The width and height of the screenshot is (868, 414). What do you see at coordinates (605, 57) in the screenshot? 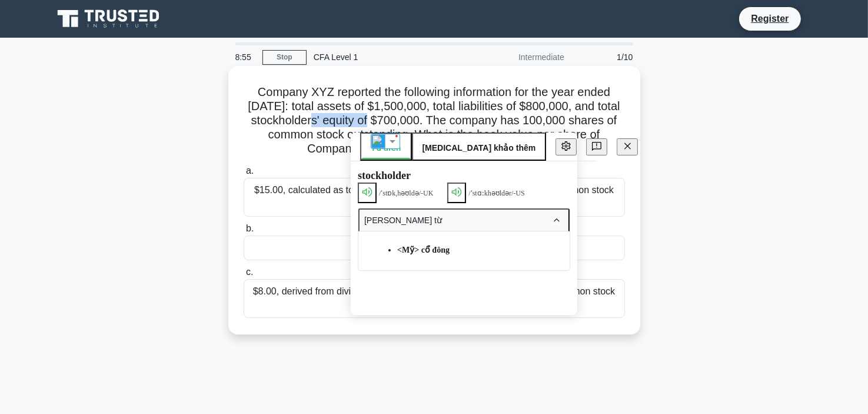
I see `div: 1/10` at bounding box center [605, 57].